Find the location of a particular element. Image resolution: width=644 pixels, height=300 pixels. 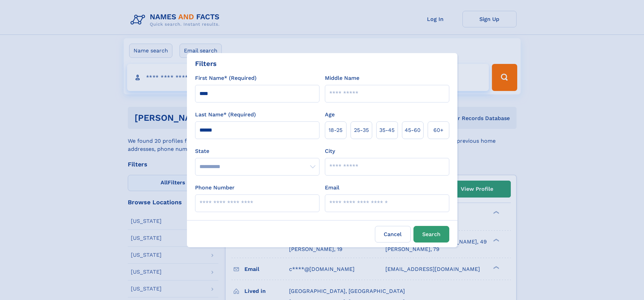

label: Email is located at coordinates (332, 188).